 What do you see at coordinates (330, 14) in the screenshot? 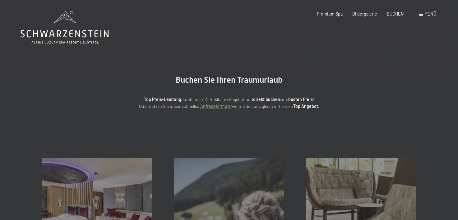
I see `a: Premium Spa` at bounding box center [330, 14].